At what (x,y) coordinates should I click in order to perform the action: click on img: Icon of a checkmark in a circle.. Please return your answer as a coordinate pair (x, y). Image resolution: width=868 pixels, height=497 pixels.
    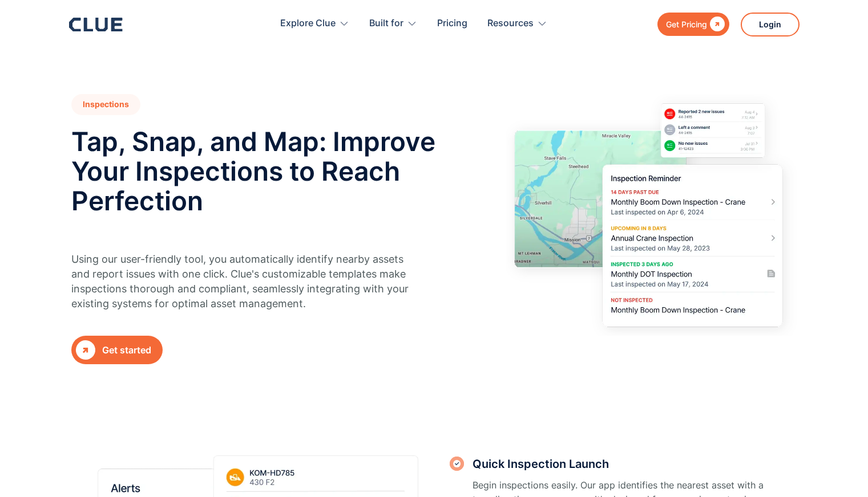
    Looking at the image, I should click on (456, 464).